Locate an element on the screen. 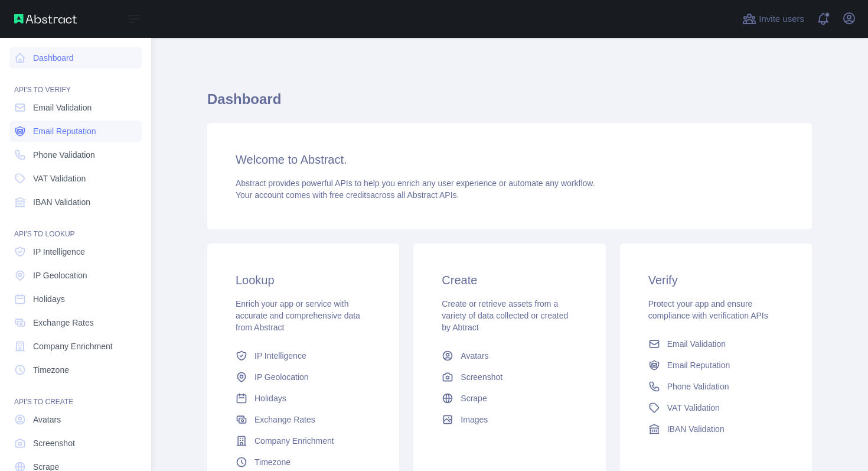 The image size is (868, 471). h3: Lookup is located at coordinates (303, 280).